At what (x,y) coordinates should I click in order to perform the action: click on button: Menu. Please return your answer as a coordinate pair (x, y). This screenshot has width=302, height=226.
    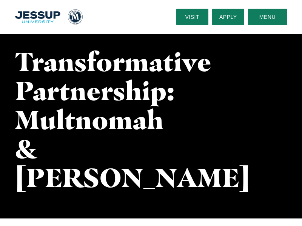
    Looking at the image, I should click on (267, 17).